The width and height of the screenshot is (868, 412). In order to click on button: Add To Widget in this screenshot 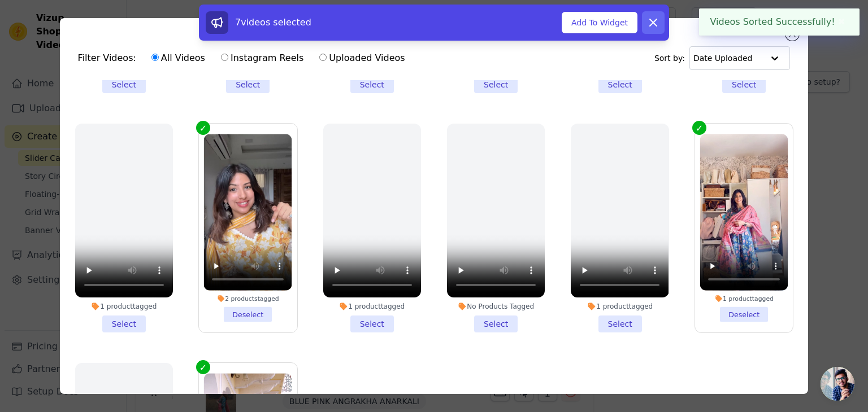, I will do `click(599, 22)`.